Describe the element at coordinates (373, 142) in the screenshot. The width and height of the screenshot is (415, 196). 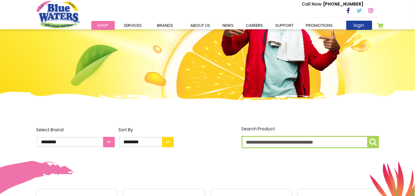
I see `button: Search Product` at that location.